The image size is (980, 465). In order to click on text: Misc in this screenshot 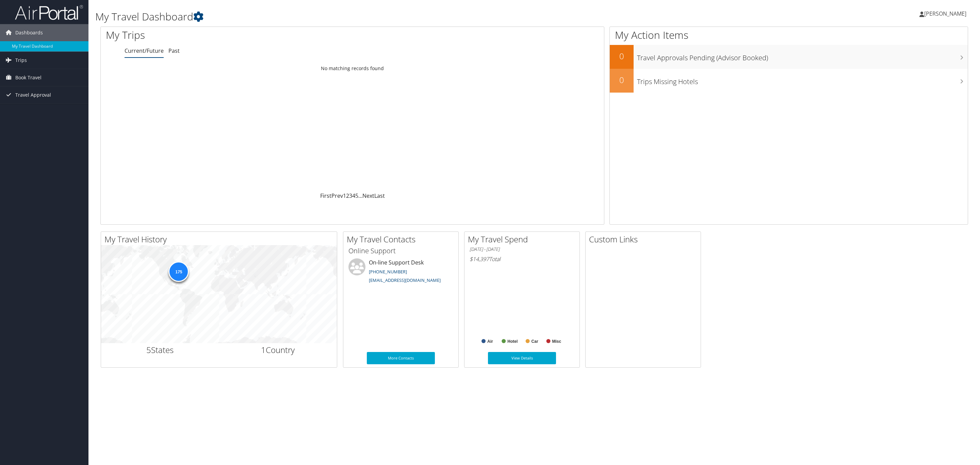, I will do `click(557, 341)`.